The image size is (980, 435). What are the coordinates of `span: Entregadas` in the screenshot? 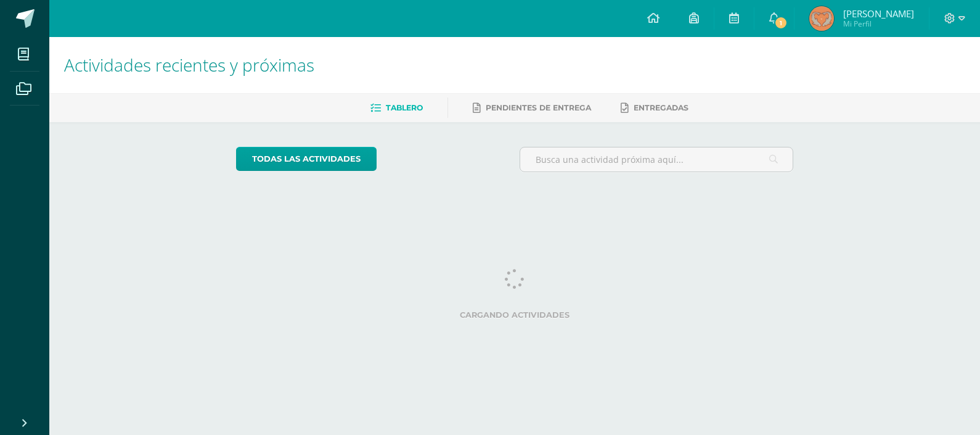 It's located at (660, 107).